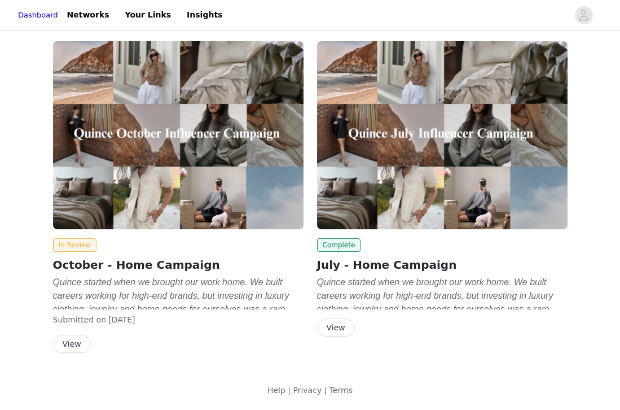 The width and height of the screenshot is (620, 410). I want to click on h2: October - Home Campaign, so click(178, 265).